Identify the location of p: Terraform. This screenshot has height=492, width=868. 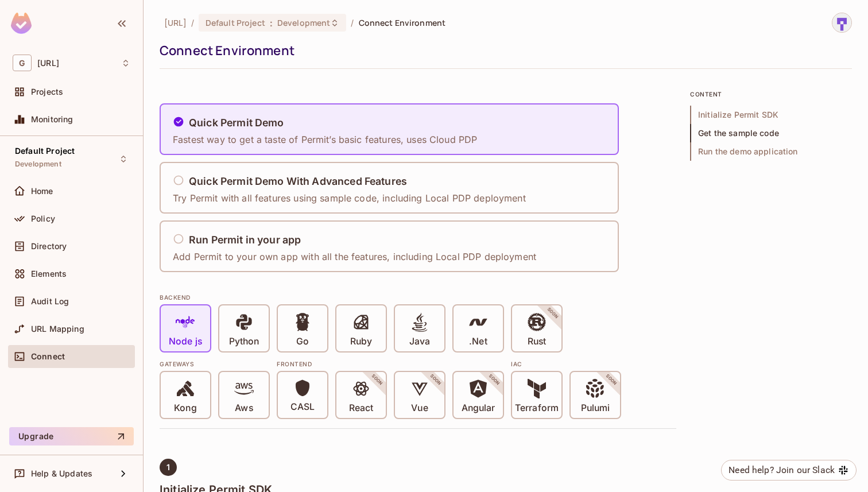
(537, 408).